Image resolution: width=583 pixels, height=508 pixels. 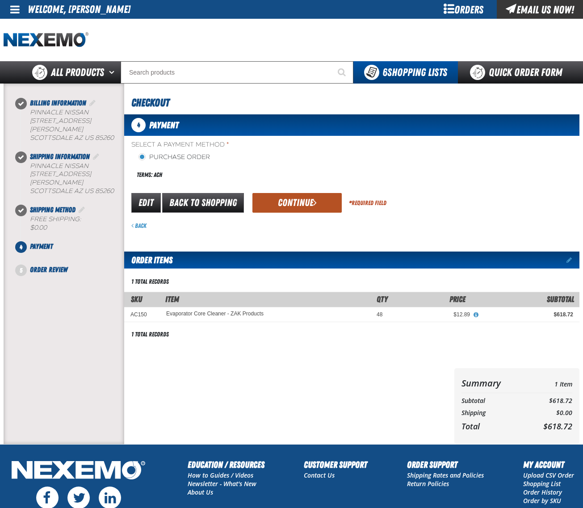 What do you see at coordinates (146, 203) in the screenshot?
I see `a: Edit` at bounding box center [146, 203].